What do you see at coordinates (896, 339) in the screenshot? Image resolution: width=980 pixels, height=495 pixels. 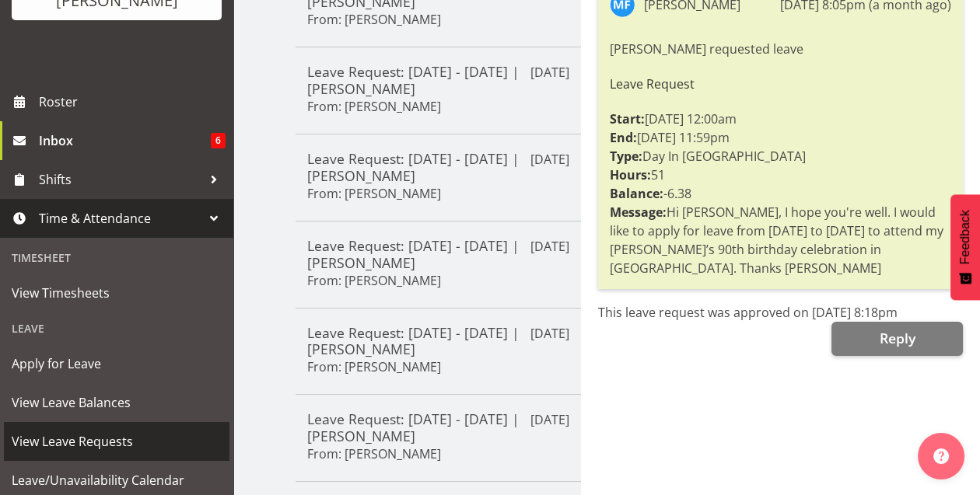 I see `button: Reply` at bounding box center [896, 339].